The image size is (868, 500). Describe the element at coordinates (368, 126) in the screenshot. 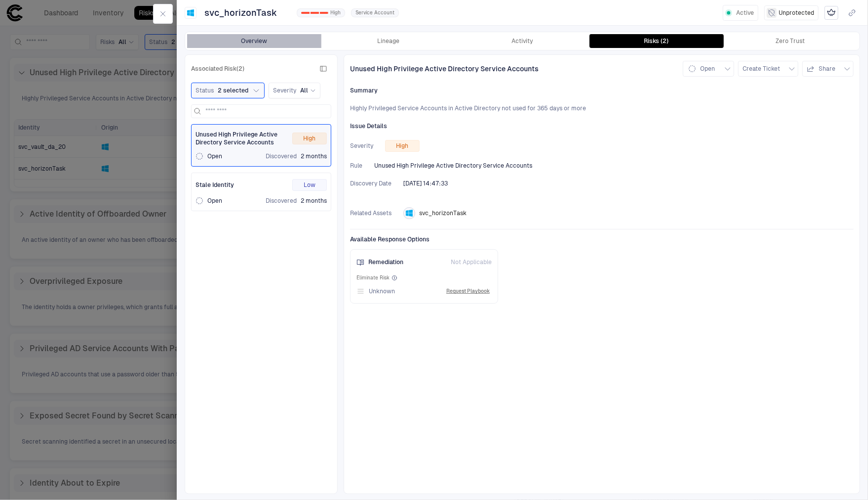

I see `span: Issue Details` at that location.